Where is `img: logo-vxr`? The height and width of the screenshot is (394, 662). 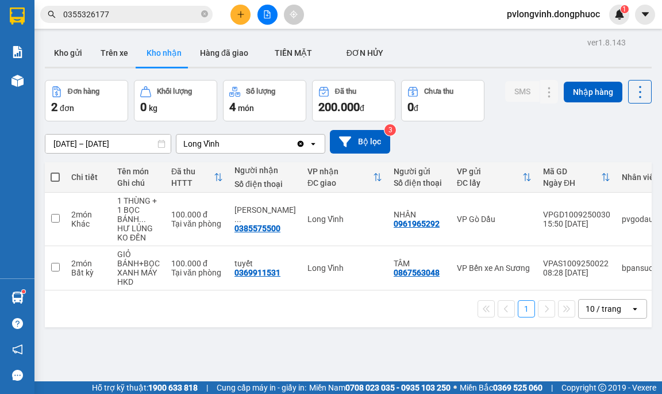 img: logo-vxr is located at coordinates (17, 16).